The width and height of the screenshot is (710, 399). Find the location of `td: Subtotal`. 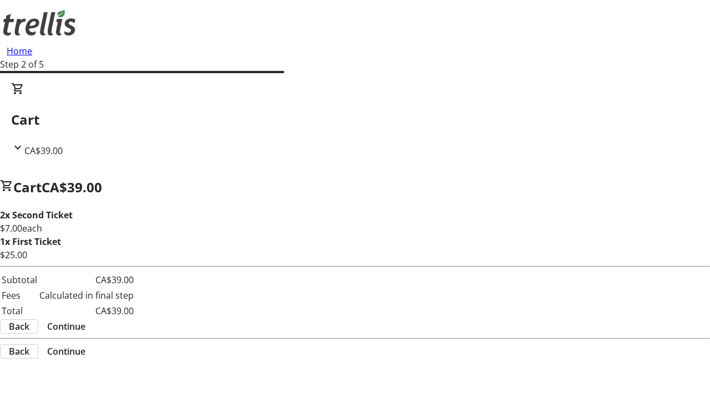

td: Subtotal is located at coordinates (19, 280).